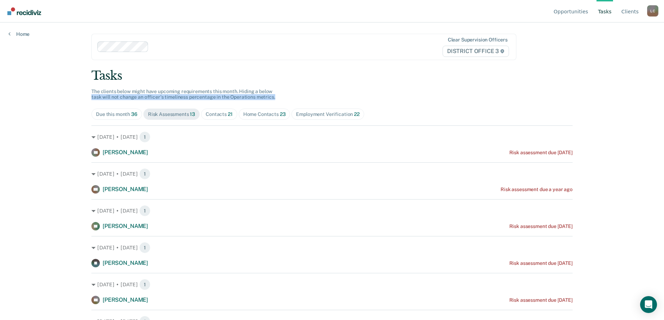 This screenshot has height=320, width=664. What do you see at coordinates (24, 11) in the screenshot?
I see `img: Recidiviz` at bounding box center [24, 11].